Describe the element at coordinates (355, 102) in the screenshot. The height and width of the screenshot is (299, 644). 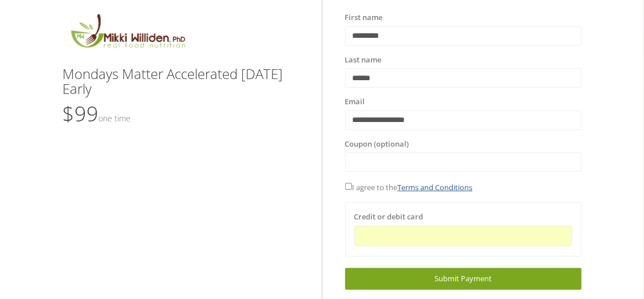
I see `label: Email` at that location.